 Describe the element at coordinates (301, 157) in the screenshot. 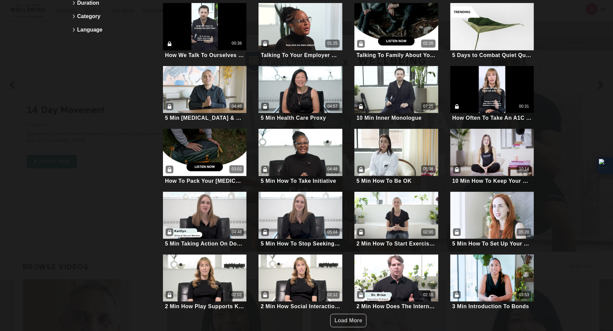

I see `a: 5 Min How To Take Initiative04:485 Min How To Take Initiative` at that location.